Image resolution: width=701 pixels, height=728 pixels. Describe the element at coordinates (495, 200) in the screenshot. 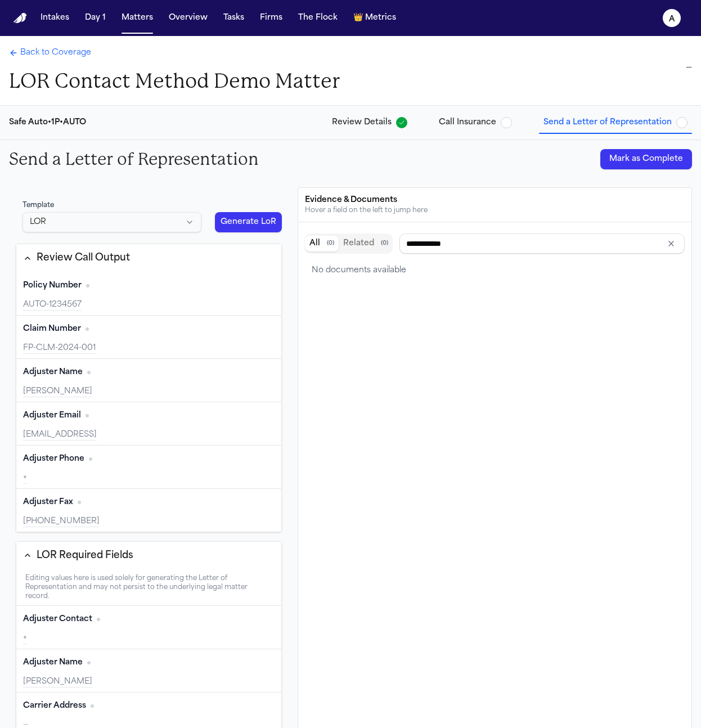

I see `div: Evidence & Documents` at that location.